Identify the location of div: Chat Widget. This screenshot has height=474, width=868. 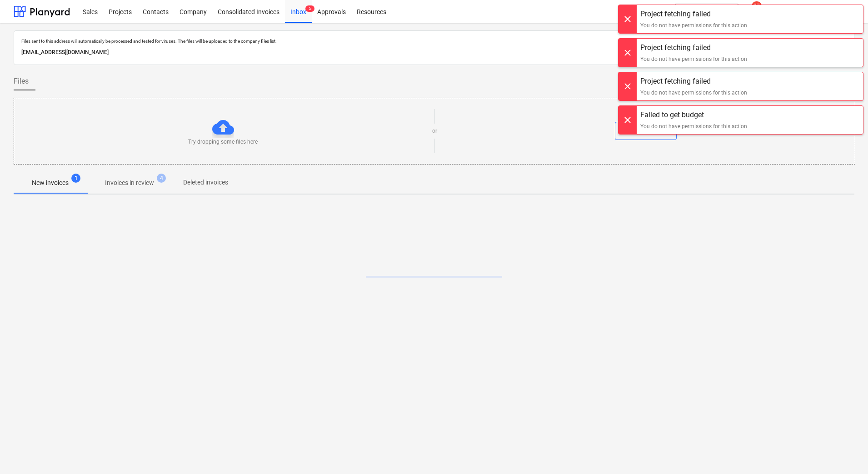
(845, 452).